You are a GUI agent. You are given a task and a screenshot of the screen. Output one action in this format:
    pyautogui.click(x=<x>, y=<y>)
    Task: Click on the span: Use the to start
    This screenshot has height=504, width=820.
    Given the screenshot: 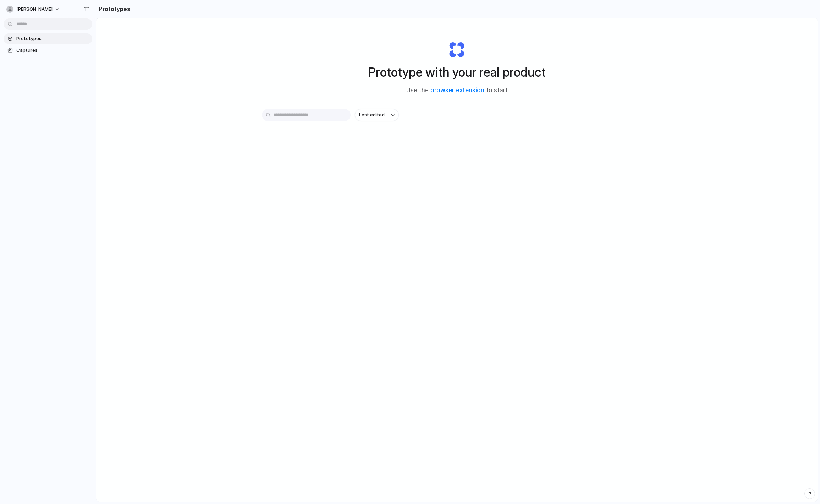 What is the action you would take?
    pyautogui.click(x=457, y=90)
    